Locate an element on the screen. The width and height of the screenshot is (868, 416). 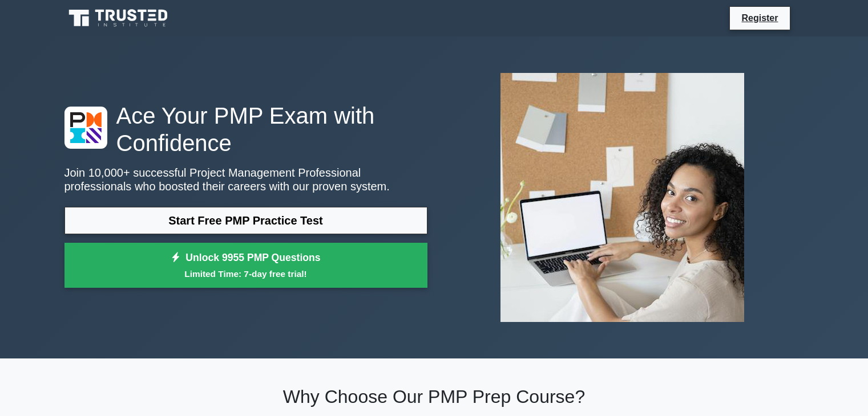
h1: Ace Your PMP Exam with Confidence is located at coordinates (246, 129).